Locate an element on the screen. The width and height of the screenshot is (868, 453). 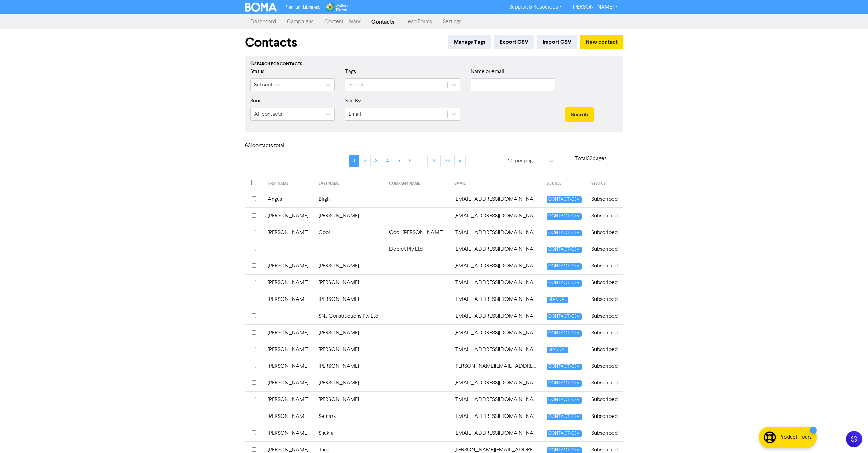
h1: Contacts is located at coordinates (271, 42).